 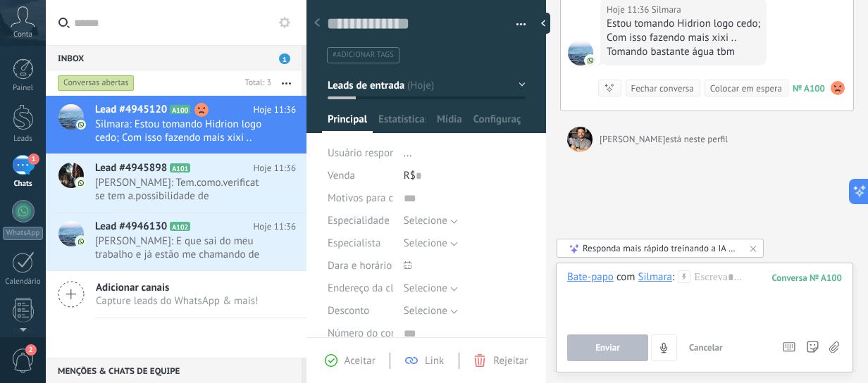 What do you see at coordinates (361, 199) in the screenshot?
I see `div: Motivos para contato` at bounding box center [361, 199].